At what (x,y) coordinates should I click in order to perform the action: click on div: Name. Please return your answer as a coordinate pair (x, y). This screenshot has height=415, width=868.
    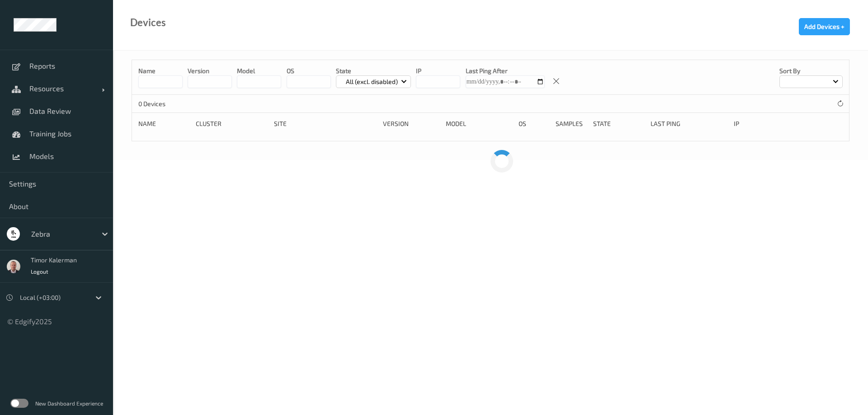
    Looking at the image, I should click on (164, 124).